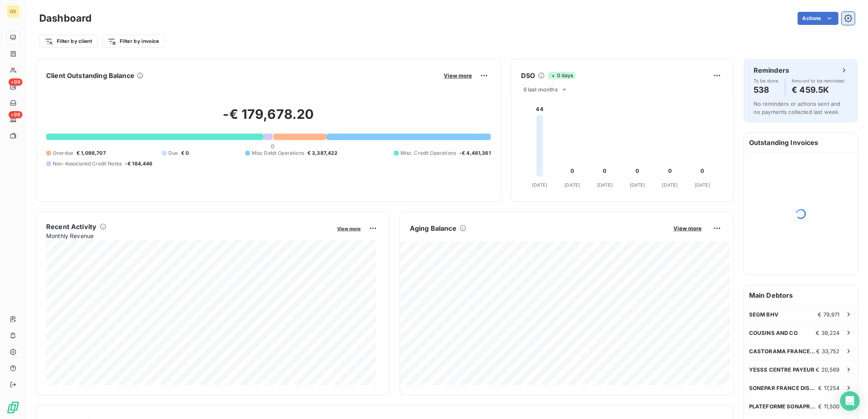 This screenshot has height=419, width=868. I want to click on span: Misc. Credit Operations, so click(429, 153).